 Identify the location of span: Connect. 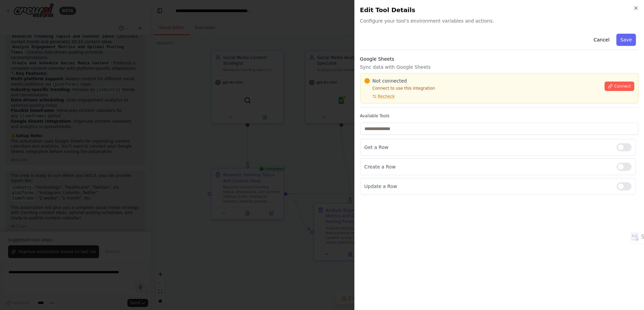
(622, 86).